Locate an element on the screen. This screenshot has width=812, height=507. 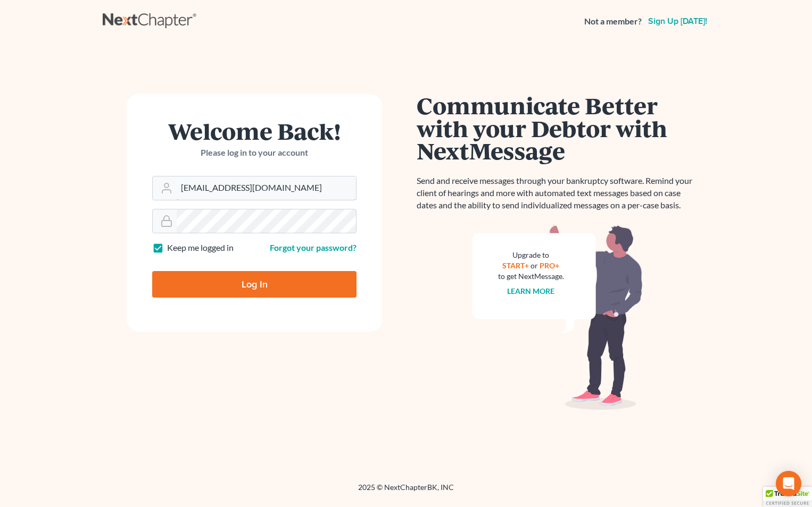
div: Upgrade to is located at coordinates (531, 255).